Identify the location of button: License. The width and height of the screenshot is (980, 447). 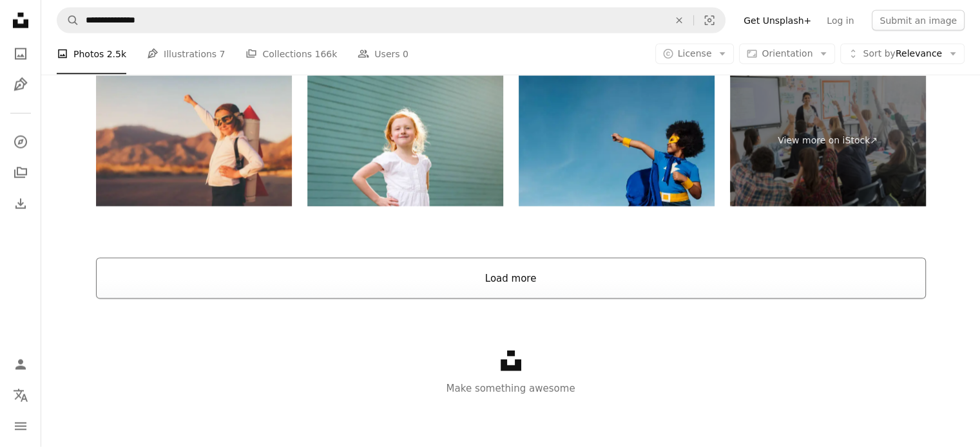
(694, 54).